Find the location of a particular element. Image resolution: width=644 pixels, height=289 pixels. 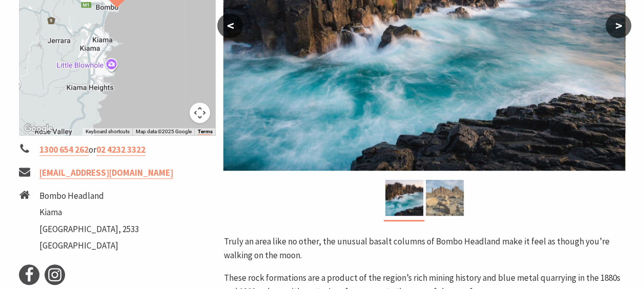

a: 02 4232 3322 is located at coordinates (121, 149).